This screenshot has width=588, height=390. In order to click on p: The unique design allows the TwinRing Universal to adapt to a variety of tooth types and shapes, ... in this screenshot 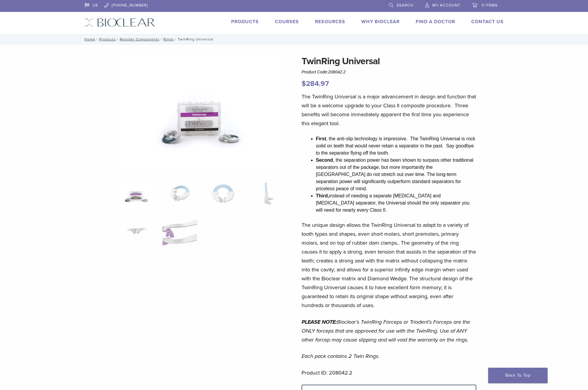, I will do `click(389, 266)`.